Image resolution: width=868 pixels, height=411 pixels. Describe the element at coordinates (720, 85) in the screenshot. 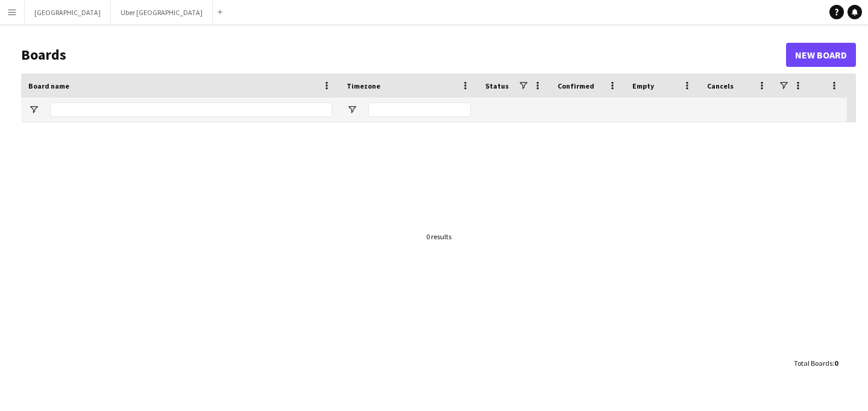

I see `span: Cancels` at that location.